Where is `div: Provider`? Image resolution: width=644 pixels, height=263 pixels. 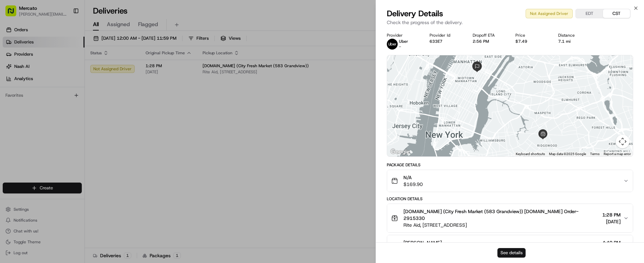 div: Provider is located at coordinates (403, 36).